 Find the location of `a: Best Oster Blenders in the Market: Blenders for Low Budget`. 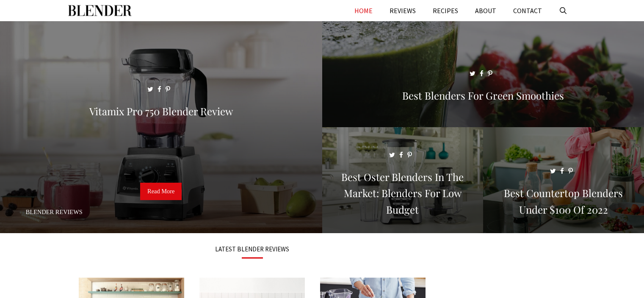

a: Best Oster Blenders in the Market: Blenders for Low Budget is located at coordinates (403, 227).